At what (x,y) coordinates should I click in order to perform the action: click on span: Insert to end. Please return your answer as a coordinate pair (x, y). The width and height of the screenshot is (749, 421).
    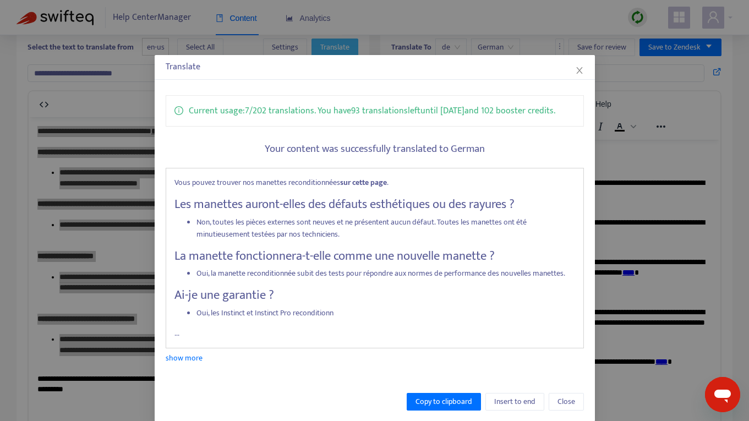
    Looking at the image, I should click on (514, 401).